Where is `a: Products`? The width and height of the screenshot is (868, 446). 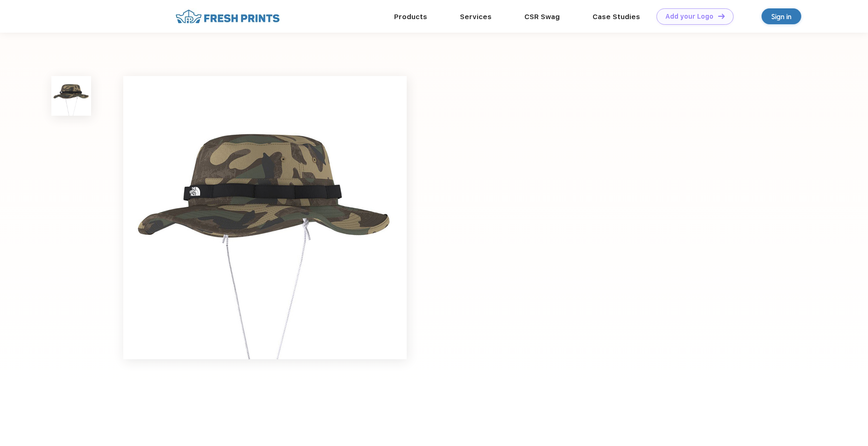
a: Products is located at coordinates (410, 17).